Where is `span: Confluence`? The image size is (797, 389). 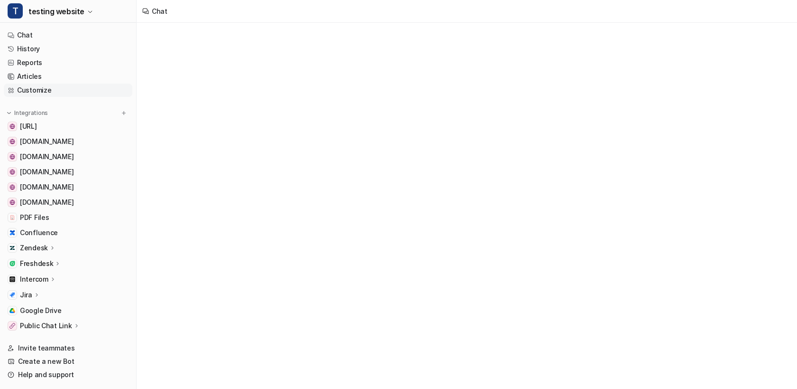 span: Confluence is located at coordinates (39, 233).